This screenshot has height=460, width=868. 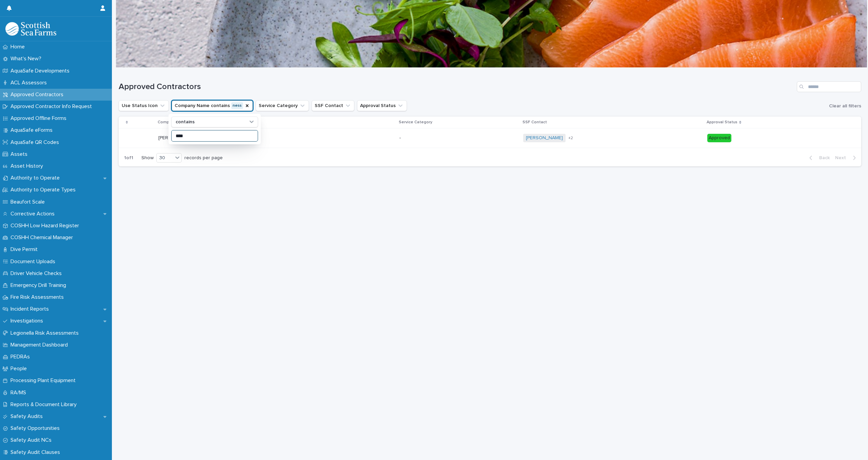 I want to click on p: Assets, so click(x=20, y=154).